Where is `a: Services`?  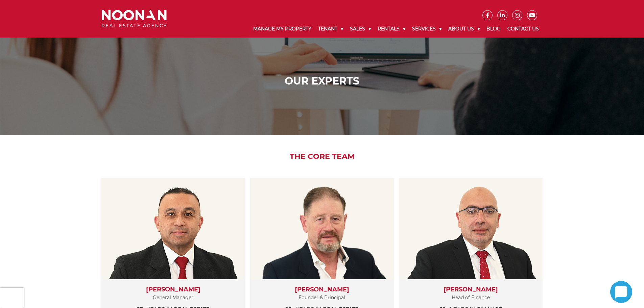
a: Services is located at coordinates (427, 29).